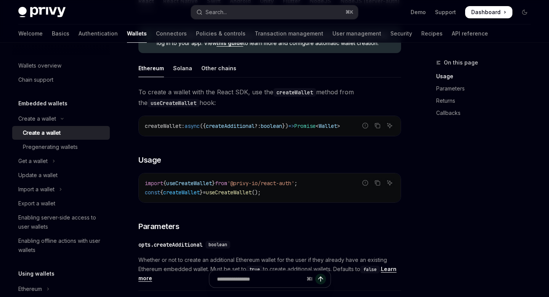 The image size is (549, 297). Describe the element at coordinates (432, 34) in the screenshot. I see `a: Recipes` at that location.